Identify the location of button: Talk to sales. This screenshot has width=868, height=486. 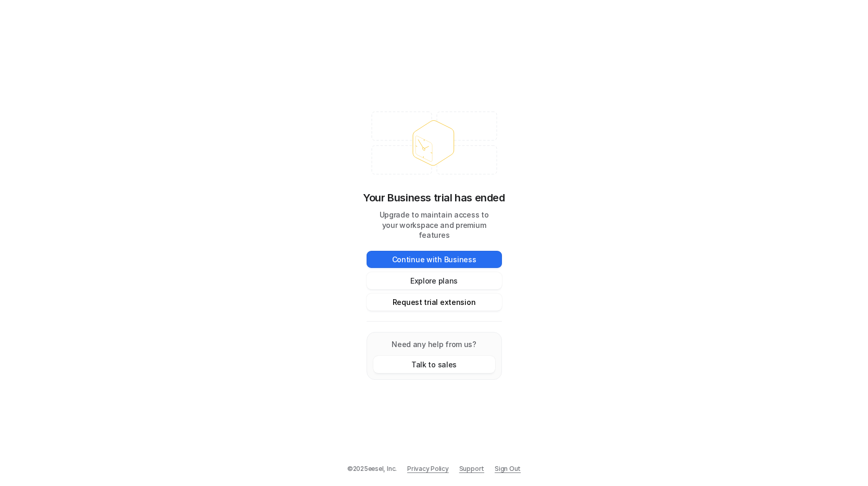
(434, 364).